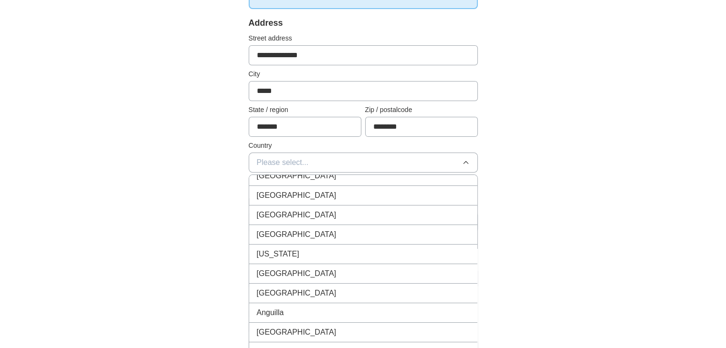  What do you see at coordinates (363, 146) in the screenshot?
I see `label: Country` at bounding box center [363, 146].